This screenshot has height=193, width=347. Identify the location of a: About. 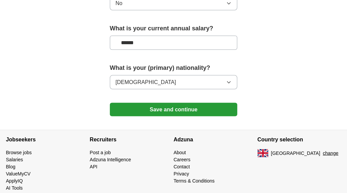
(180, 153).